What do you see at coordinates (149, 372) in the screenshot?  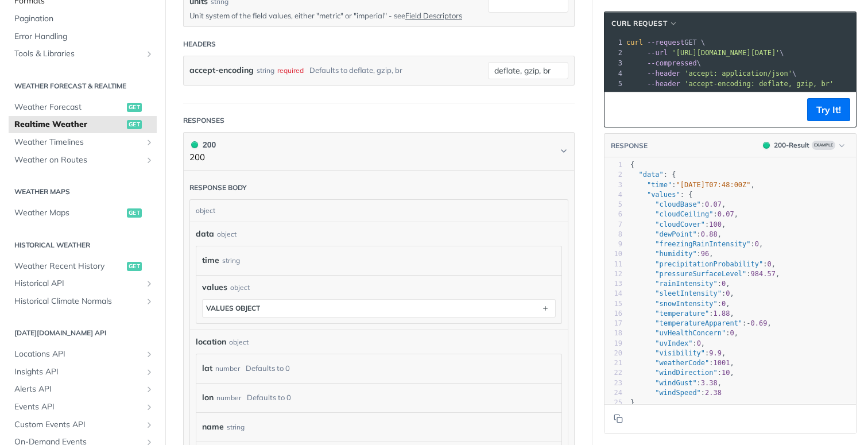 I see `button: Show subpages for Insights API` at bounding box center [149, 372].